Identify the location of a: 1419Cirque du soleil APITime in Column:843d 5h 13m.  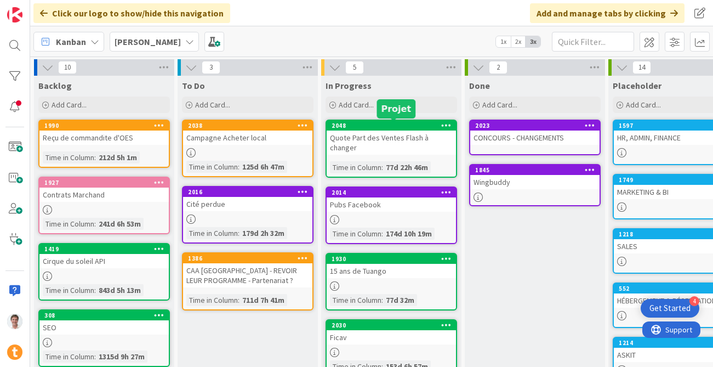
(104, 271).